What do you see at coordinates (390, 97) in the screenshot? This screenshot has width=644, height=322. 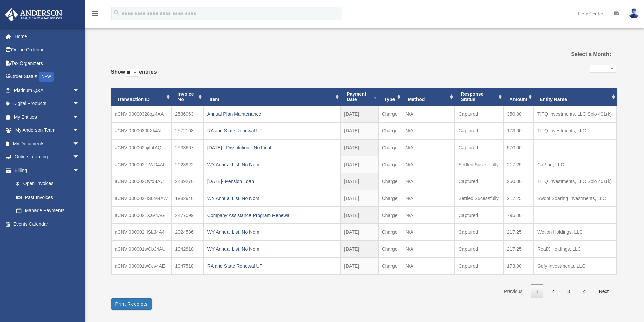 I see `th: Type: activate to sort column ascending` at bounding box center [390, 97].